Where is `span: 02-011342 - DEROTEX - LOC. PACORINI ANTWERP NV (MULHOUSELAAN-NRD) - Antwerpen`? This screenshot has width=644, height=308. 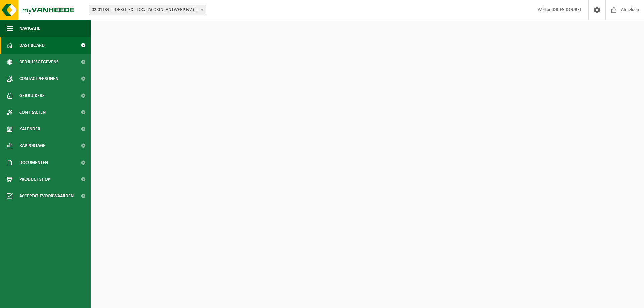 span: 02-011342 - DEROTEX - LOC. PACORINI ANTWERP NV (MULHOUSELAAN-NRD) - Antwerpen is located at coordinates (147, 10).